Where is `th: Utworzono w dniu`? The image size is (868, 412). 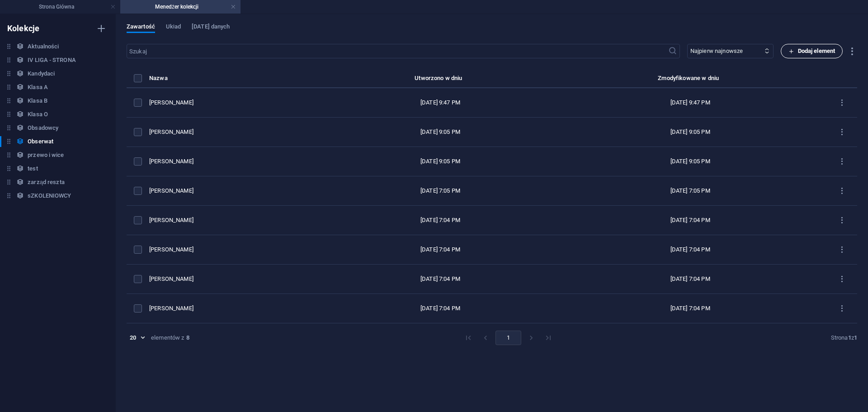
th: Utworzono w dniu is located at coordinates (440, 81).